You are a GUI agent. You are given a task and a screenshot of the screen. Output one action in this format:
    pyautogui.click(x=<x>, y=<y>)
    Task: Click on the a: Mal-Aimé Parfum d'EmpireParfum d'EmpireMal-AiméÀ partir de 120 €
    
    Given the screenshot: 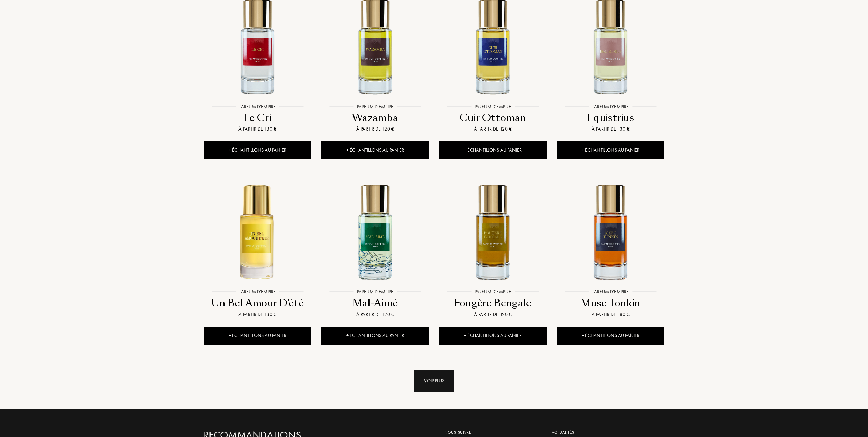 What is the action you would take?
    pyautogui.click(x=375, y=249)
    